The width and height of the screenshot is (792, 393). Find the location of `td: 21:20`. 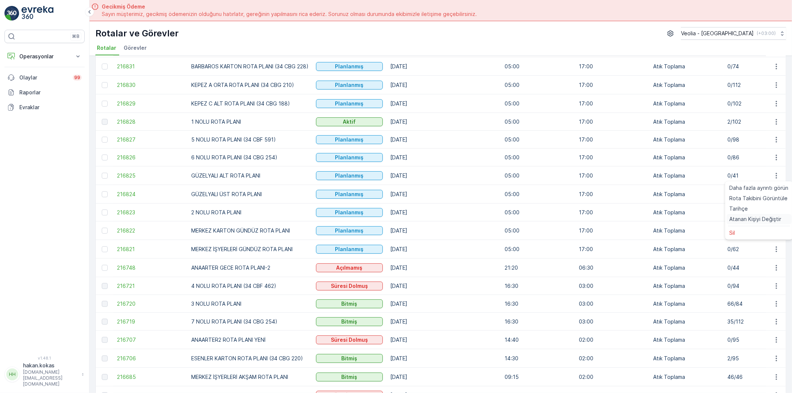

td: 21:20 is located at coordinates (538, 268).